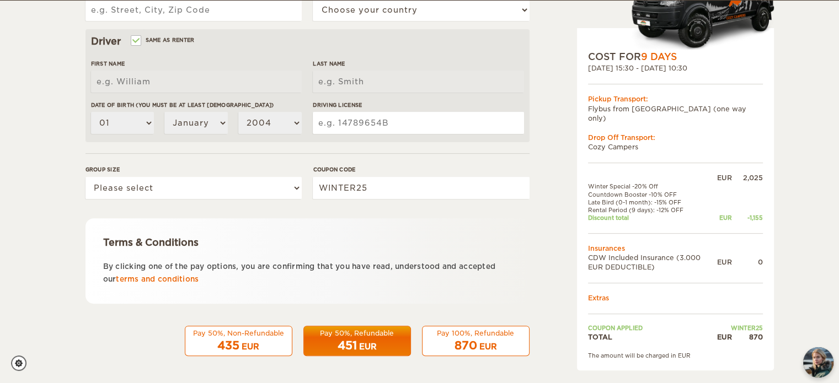 This screenshot has width=839, height=383. I want to click on span: 451, so click(347, 346).